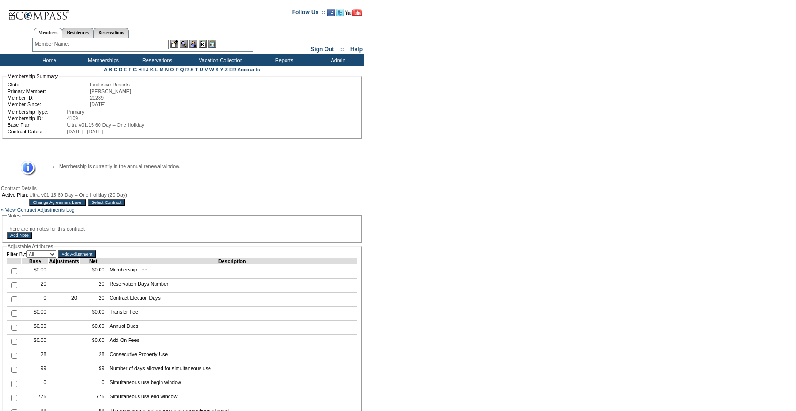 The width and height of the screenshot is (796, 411). What do you see at coordinates (78, 195) in the screenshot?
I see `span: Ultra v01.15 60 Day – One Holiday (20 Day)` at bounding box center [78, 195].